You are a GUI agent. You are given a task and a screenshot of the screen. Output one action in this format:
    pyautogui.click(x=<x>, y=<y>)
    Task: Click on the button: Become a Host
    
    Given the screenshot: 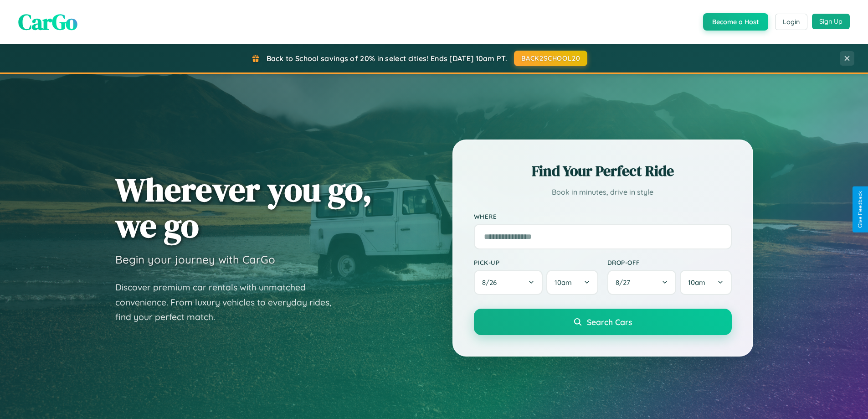 What is the action you would take?
    pyautogui.click(x=735, y=22)
    